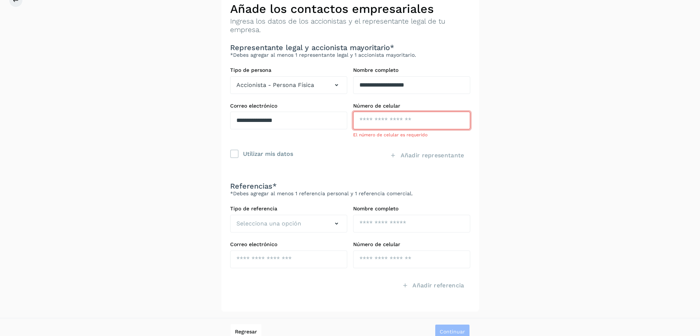 This screenshot has height=336, width=700. I want to click on label: Tipo de persona, so click(288, 70).